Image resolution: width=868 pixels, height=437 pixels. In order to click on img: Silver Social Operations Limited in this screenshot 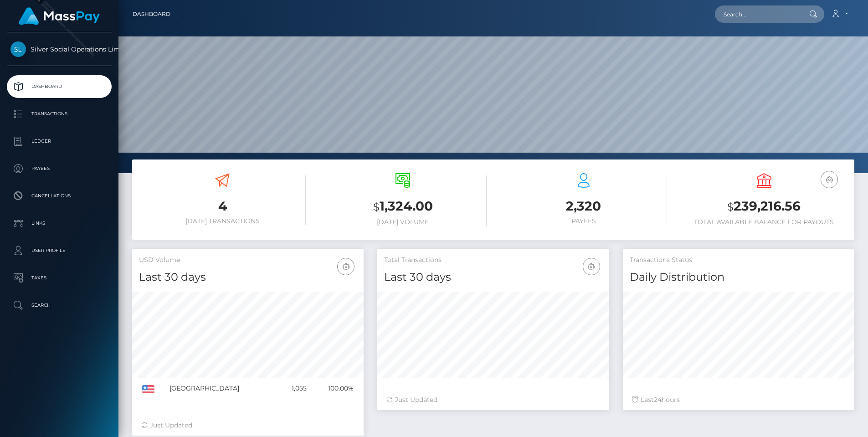, I will do `click(19, 49)`.